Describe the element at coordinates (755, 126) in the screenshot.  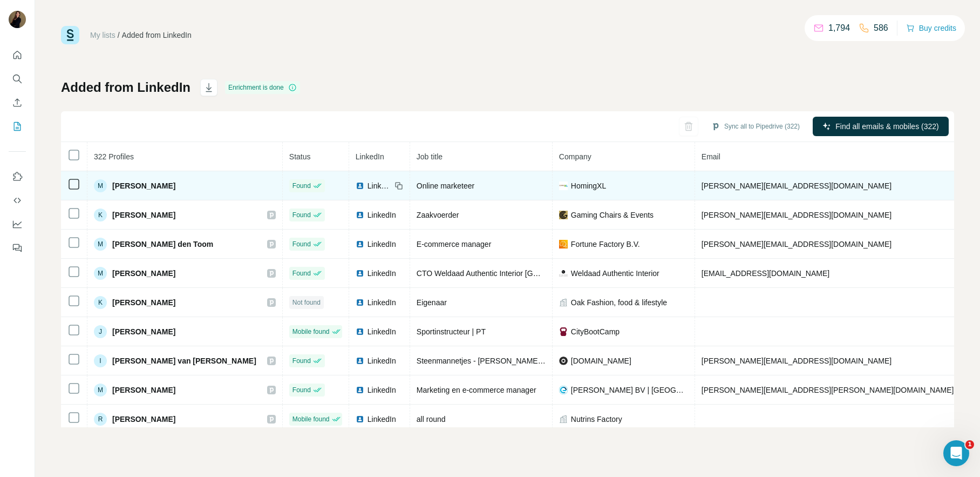
I see `button: Sync all to Pipedrive (322)` at that location.